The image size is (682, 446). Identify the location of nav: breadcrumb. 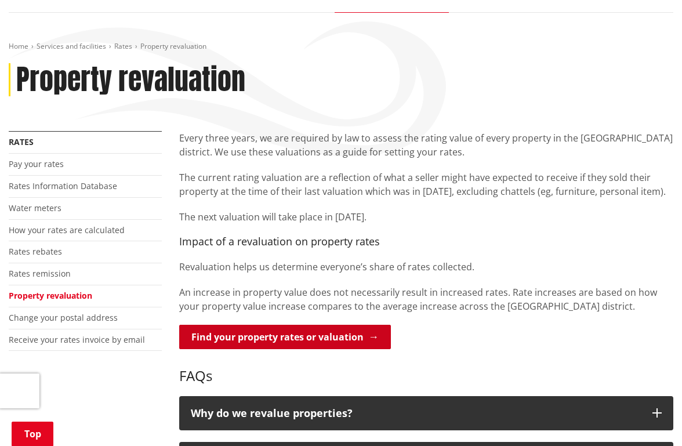
(341, 46).